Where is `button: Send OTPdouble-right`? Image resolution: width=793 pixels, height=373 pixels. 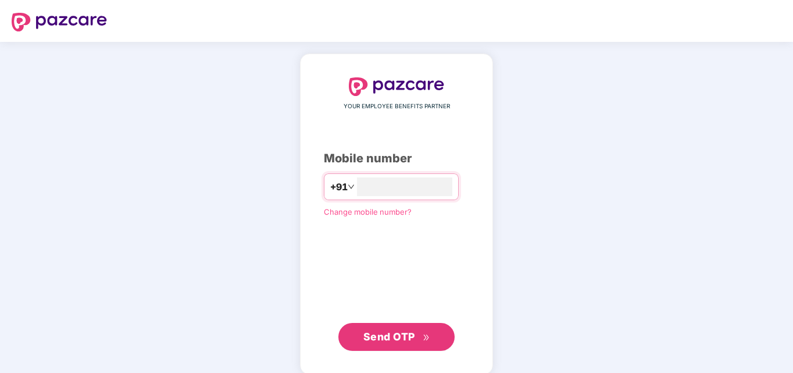 button: Send OTPdouble-right is located at coordinates (397, 337).